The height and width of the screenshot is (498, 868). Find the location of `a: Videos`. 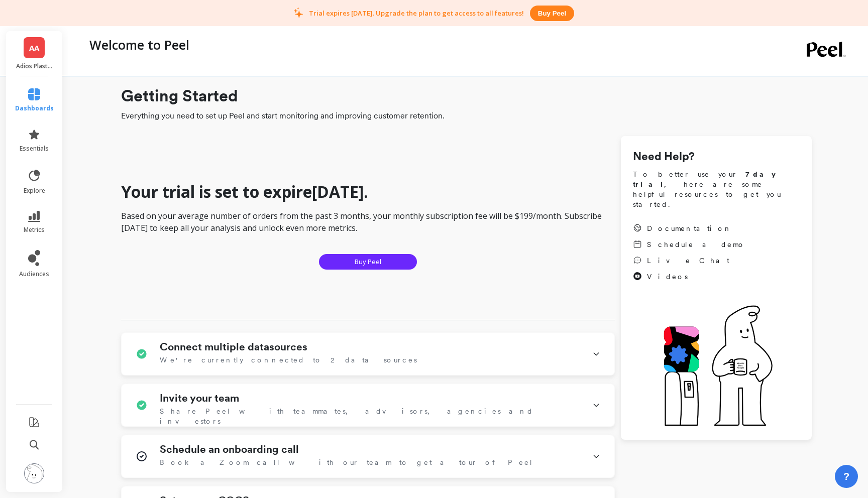

a: Videos is located at coordinates (689, 277).